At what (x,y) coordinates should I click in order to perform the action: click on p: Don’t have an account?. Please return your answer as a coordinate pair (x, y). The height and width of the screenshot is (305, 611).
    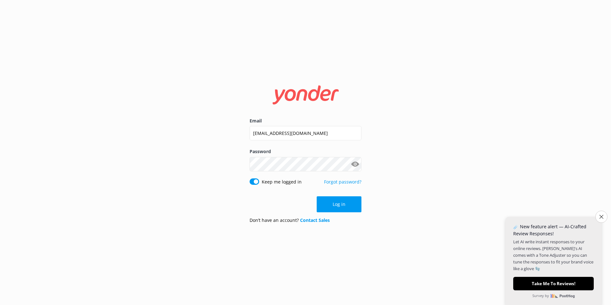
    Looking at the image, I should click on (289, 220).